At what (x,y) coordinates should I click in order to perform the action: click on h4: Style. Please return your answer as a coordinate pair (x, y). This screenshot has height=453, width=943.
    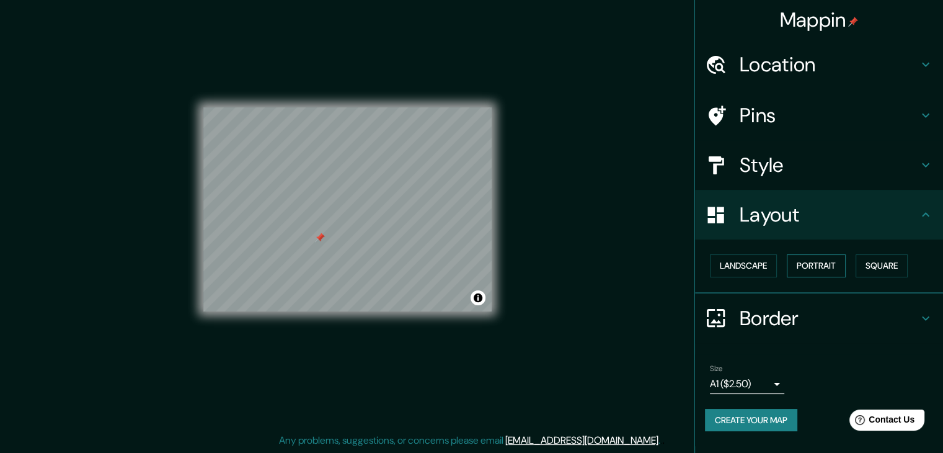
    Looking at the image, I should click on (829, 165).